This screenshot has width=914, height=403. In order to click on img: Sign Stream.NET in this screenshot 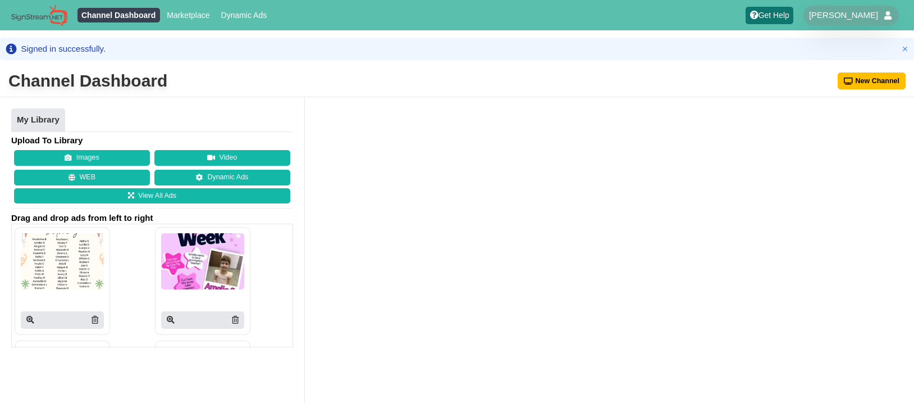, I will do `click(39, 15)`.